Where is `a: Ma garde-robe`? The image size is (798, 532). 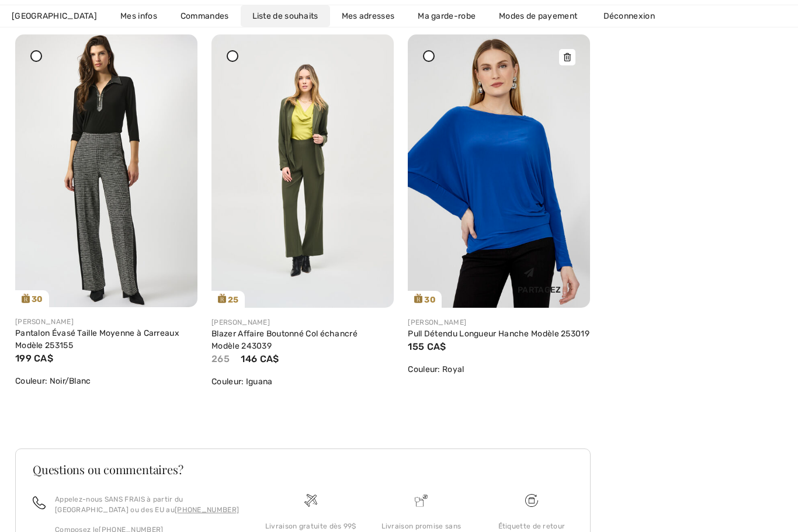
a: Ma garde-robe is located at coordinates (446, 16).